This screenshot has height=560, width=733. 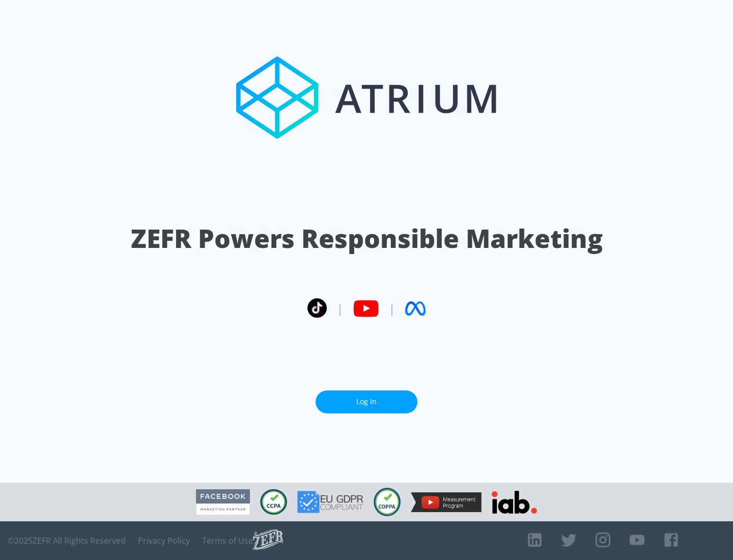 What do you see at coordinates (387, 501) in the screenshot?
I see `img: COPPA Compliant` at bounding box center [387, 501].